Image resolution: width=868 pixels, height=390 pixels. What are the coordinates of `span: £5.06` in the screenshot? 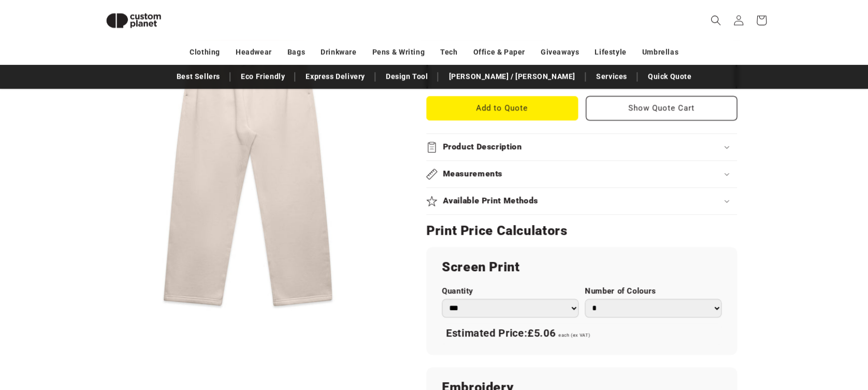 It's located at (541, 333).